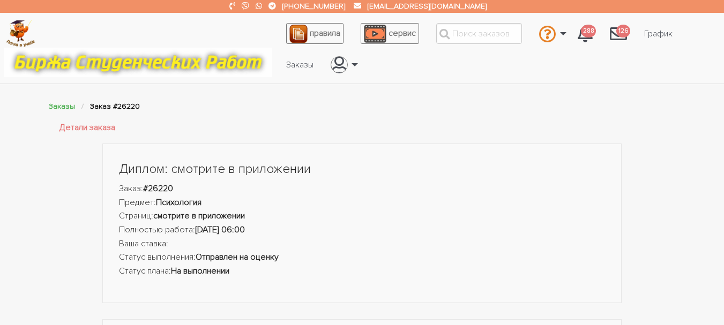 Image resolution: width=724 pixels, height=325 pixels. Describe the element at coordinates (20, 33) in the screenshot. I see `img: logo-c4363faeb99b52c628a42810ed6dfb4293a56d4e4775eb116515dfe7f33672af.png` at that location.